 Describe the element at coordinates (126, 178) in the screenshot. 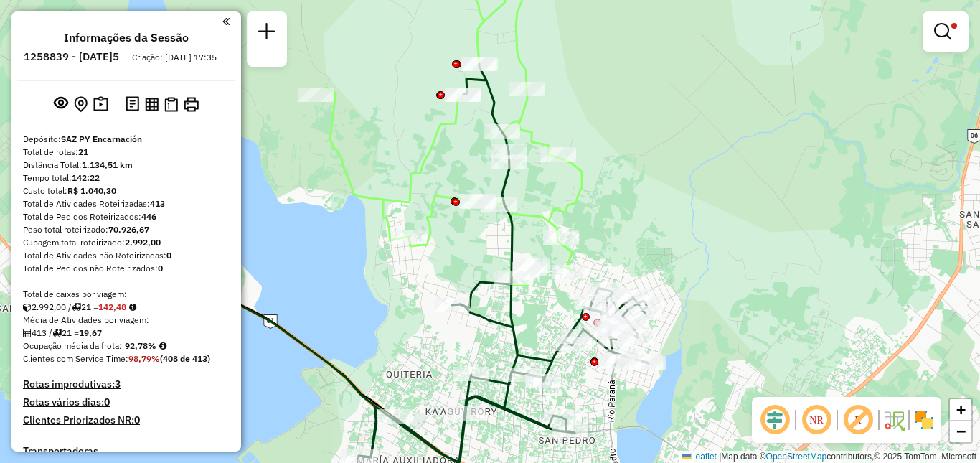

I see `div: Tempo total:` at that location.